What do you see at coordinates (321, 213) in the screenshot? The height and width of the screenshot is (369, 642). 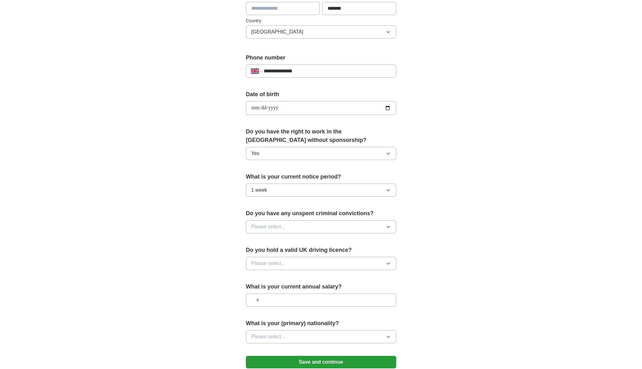 I see `label: Do you have any unspent criminal convictions?` at bounding box center [321, 213].